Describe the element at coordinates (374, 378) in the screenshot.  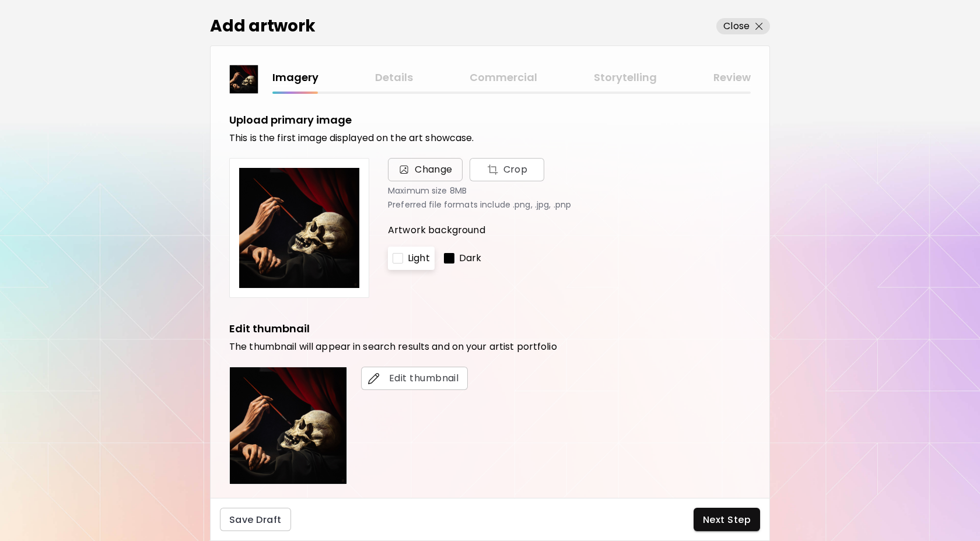
I see `img: edit` at that location.